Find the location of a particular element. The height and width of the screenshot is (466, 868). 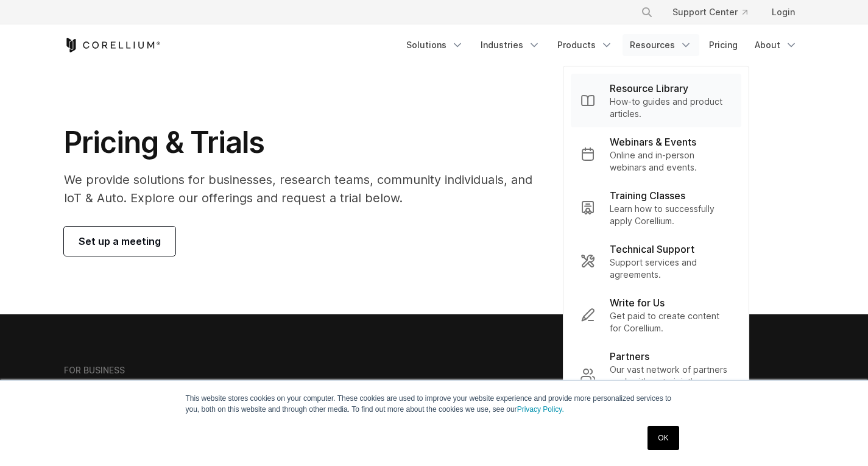

a: Set up a meeting is located at coordinates (119, 241).